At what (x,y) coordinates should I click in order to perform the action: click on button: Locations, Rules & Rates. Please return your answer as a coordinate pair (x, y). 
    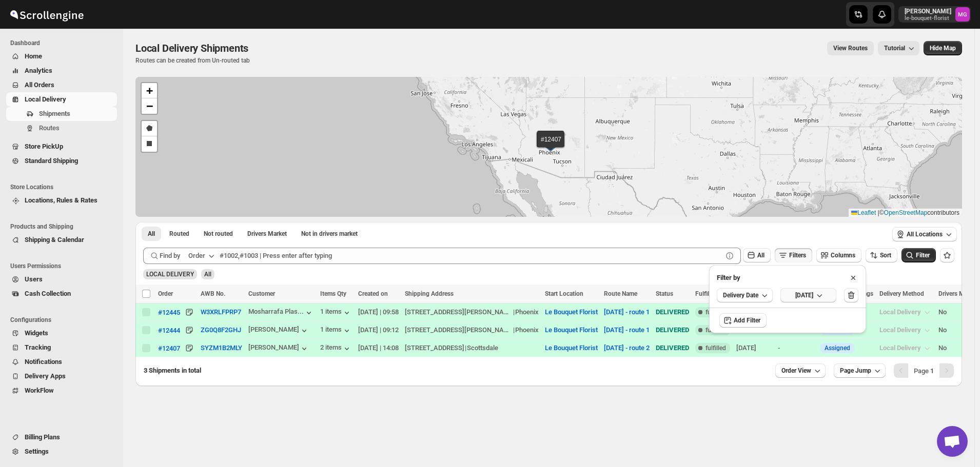
    Looking at the image, I should click on (62, 200).